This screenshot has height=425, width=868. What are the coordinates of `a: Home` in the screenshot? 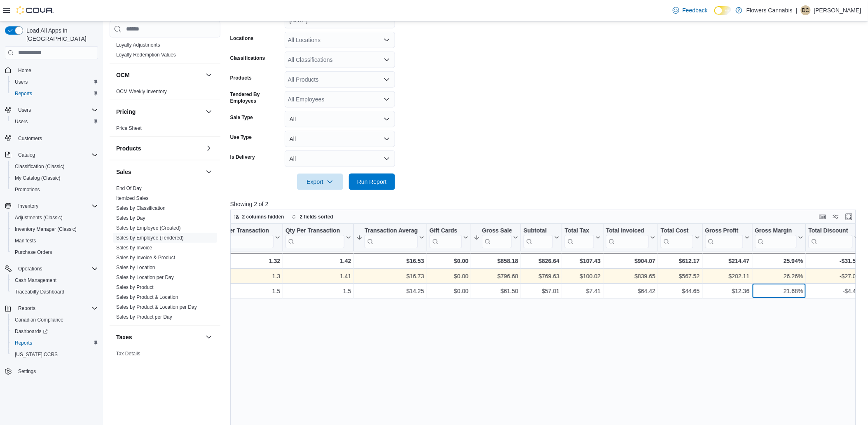 It's located at (25, 71).